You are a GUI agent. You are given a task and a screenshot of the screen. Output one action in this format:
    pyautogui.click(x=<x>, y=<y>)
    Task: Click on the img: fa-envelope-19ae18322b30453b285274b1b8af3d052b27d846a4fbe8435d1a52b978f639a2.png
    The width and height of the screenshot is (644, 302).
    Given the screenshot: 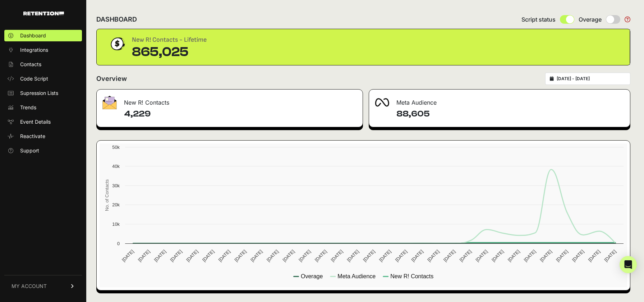 What is the action you would take?
    pyautogui.click(x=109, y=102)
    